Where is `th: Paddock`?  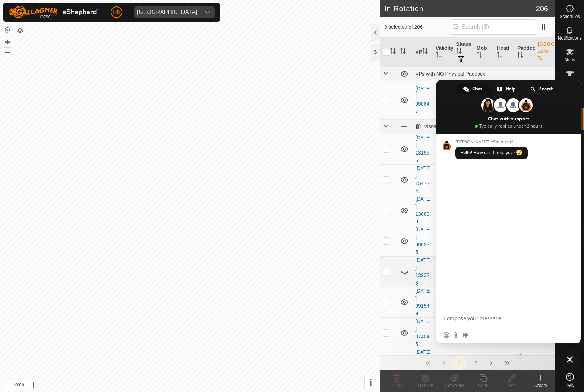 th: Paddock is located at coordinates (525, 52).